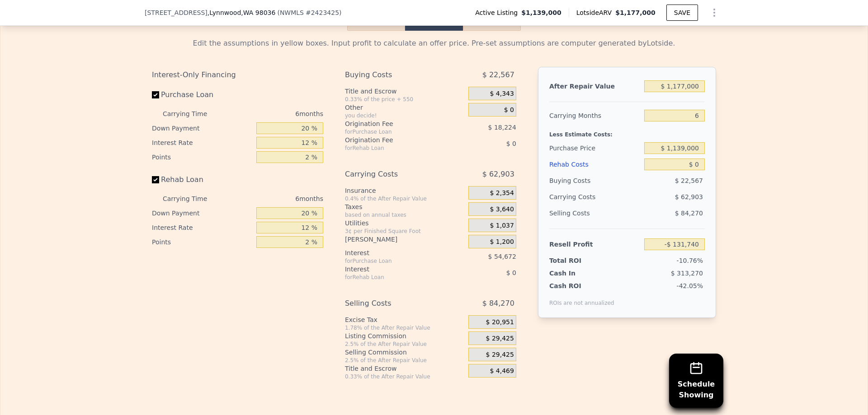 Image resolution: width=868 pixels, height=415 pixels. What do you see at coordinates (404, 336) in the screenshot?
I see `div: Listing Commission` at bounding box center [404, 336].